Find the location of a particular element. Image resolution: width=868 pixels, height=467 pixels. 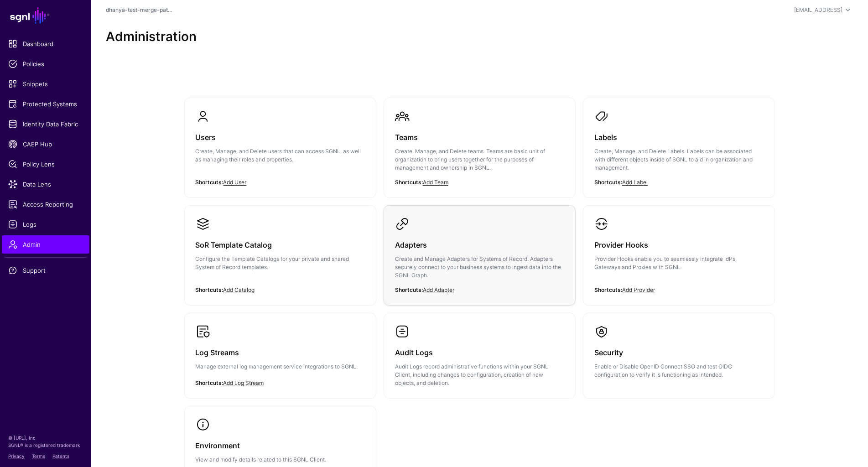

a: Policy Lens is located at coordinates (46, 164).